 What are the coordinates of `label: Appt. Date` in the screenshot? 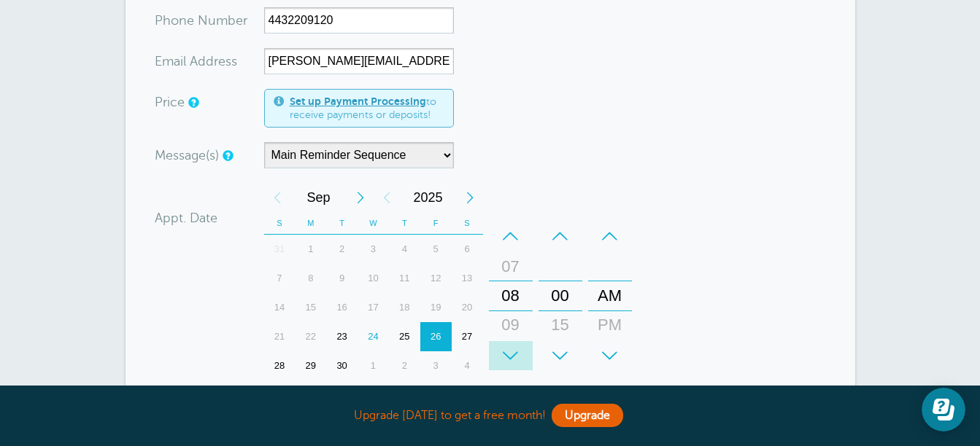 It's located at (186, 218).